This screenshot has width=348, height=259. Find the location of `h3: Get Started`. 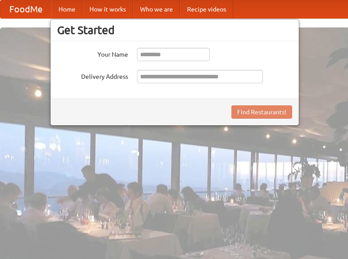

h3: Get Started is located at coordinates (175, 30).